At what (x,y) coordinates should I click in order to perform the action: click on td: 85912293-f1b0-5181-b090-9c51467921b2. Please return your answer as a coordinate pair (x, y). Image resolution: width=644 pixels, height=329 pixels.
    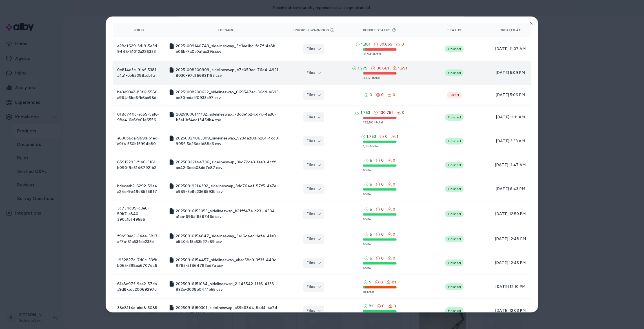
    Looking at the image, I should click on (139, 165).